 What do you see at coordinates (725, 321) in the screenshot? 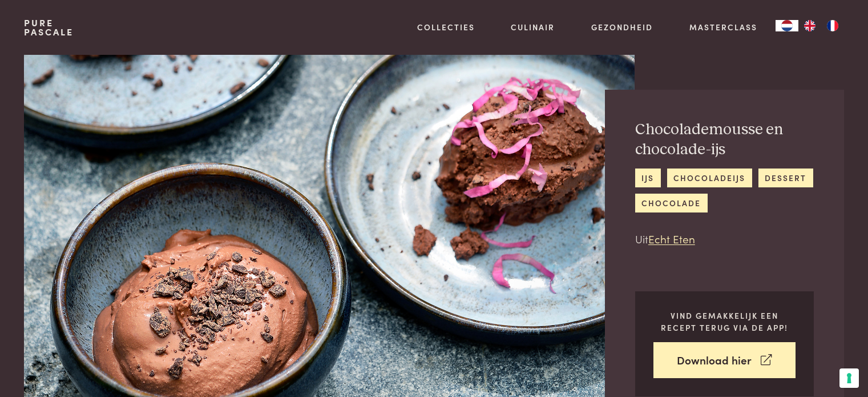
I see `p: Vind gemakkelijk een recept terug via de app!` at bounding box center [725, 321].